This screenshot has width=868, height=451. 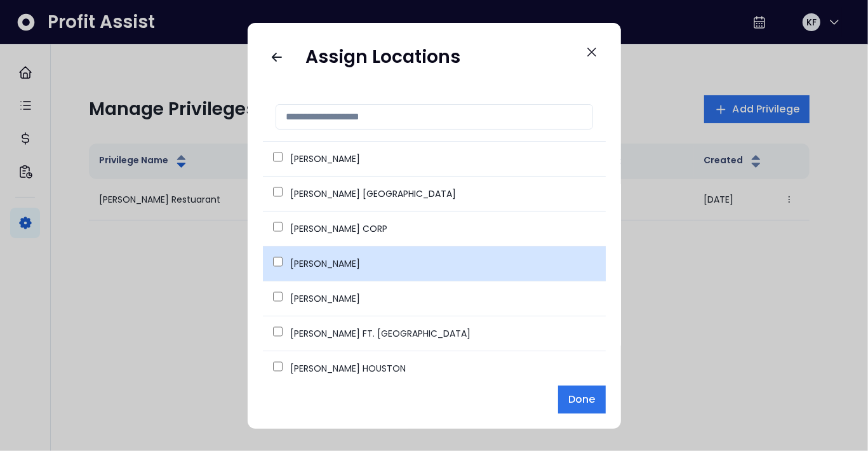 I want to click on p: Assign Locations, so click(x=383, y=57).